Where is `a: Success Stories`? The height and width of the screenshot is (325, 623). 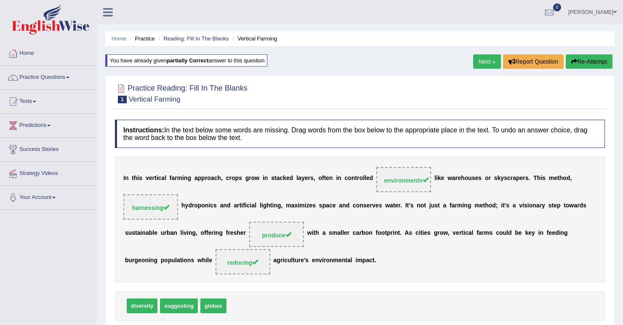
a: Success Stories is located at coordinates (48, 148).